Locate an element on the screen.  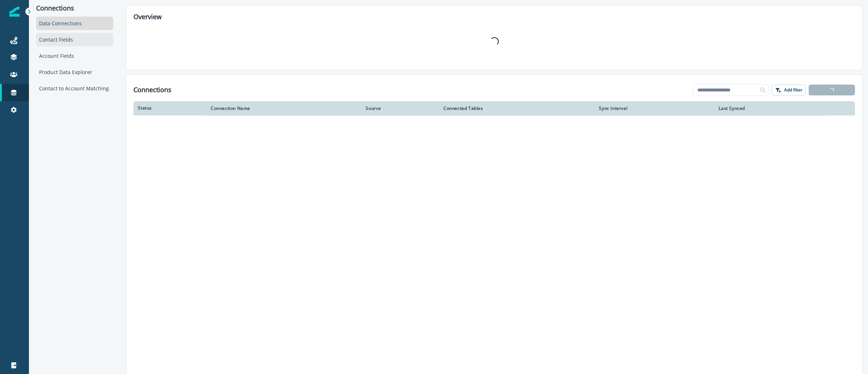
div: Data Connections is located at coordinates (74, 23).